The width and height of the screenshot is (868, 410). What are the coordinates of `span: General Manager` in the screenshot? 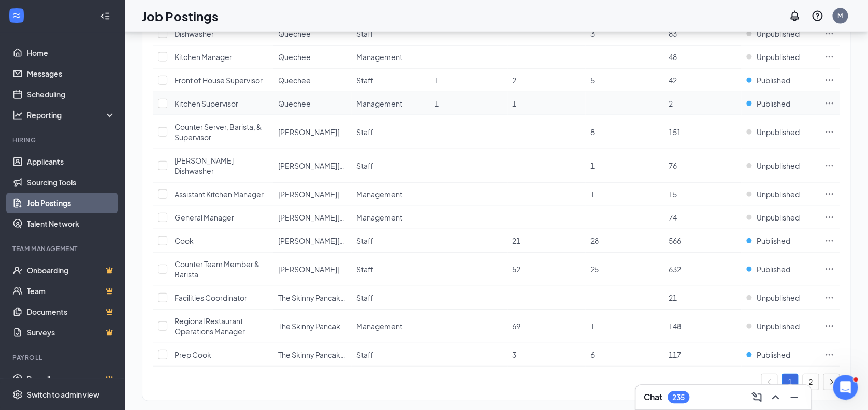 It's located at (204, 217).